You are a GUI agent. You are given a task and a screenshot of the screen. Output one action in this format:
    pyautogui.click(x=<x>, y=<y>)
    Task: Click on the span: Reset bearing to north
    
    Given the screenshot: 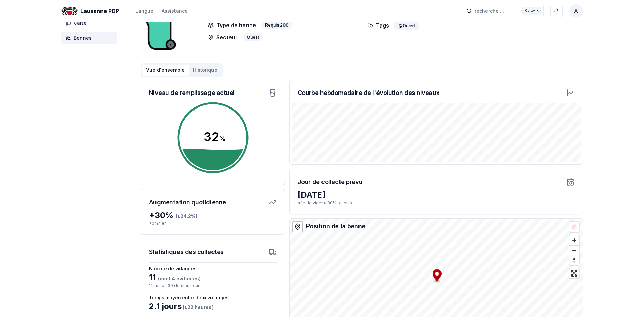 What is the action you would take?
    pyautogui.click(x=574, y=260)
    